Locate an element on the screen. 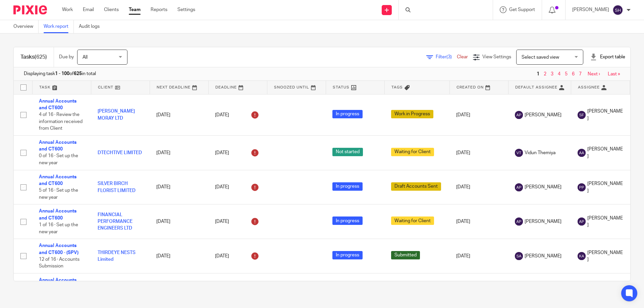 This screenshot has height=308, width=644. span: Displaying task of in total is located at coordinates (60, 74).